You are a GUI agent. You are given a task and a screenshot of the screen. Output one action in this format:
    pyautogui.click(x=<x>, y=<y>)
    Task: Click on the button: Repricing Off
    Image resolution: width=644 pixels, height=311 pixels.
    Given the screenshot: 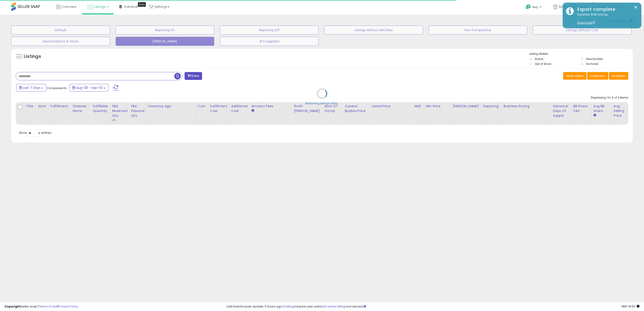 What is the action you would take?
    pyautogui.click(x=269, y=30)
    